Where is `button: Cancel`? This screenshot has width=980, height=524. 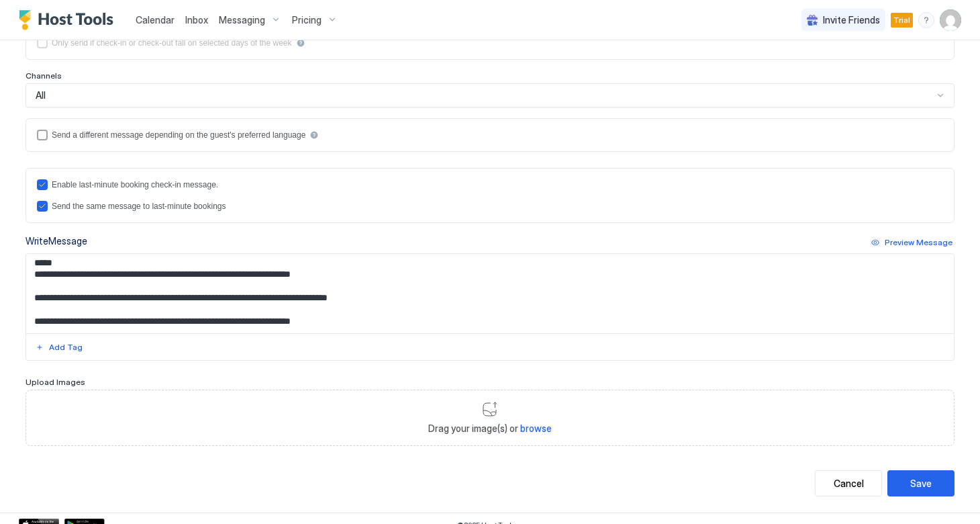
button: Cancel is located at coordinates (848, 483).